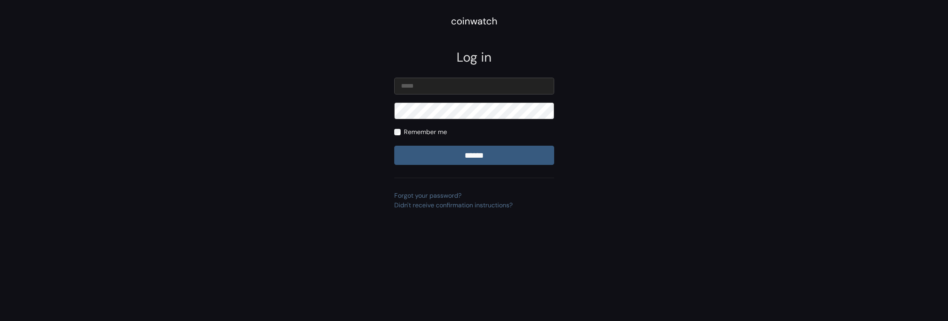  What do you see at coordinates (474, 57) in the screenshot?
I see `h2: Log in` at bounding box center [474, 57].